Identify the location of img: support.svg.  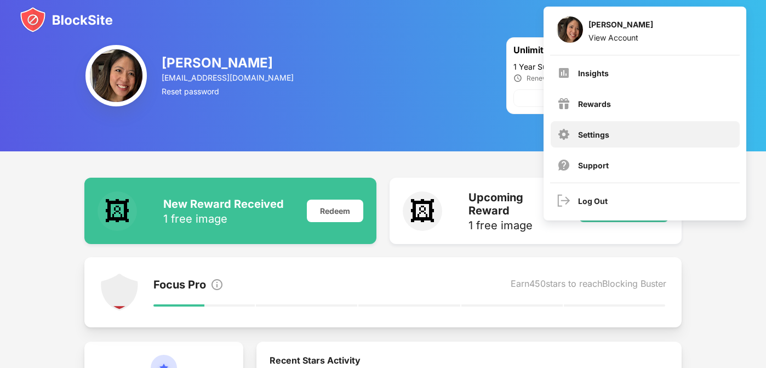
(564, 165).